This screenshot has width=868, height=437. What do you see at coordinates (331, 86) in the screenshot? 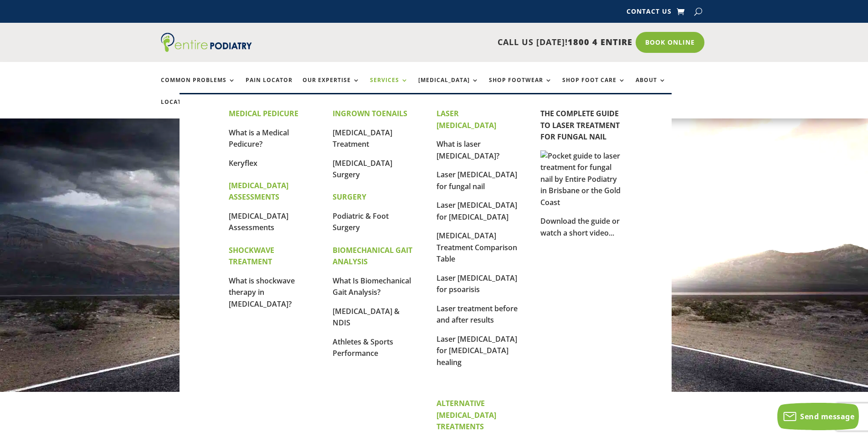
I see `a: Our Expertise` at bounding box center [331, 86].